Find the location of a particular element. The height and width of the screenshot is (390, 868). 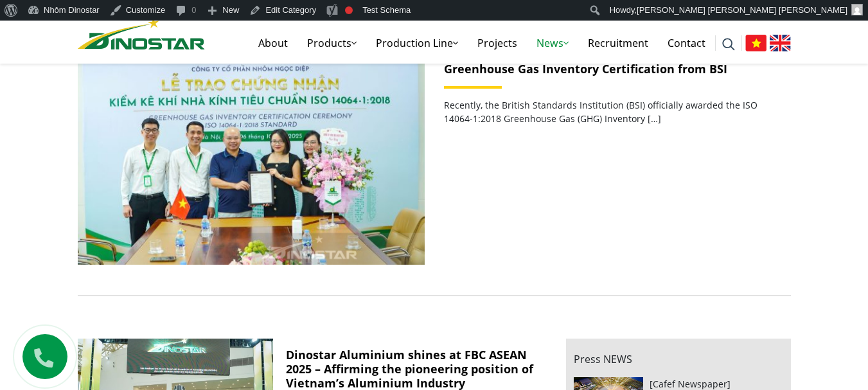

a: Dinostar Aluminium shines at FBC ASEAN 2025 – Affirming the pioneering position of Vietnam’s Alum... is located at coordinates (409, 369).